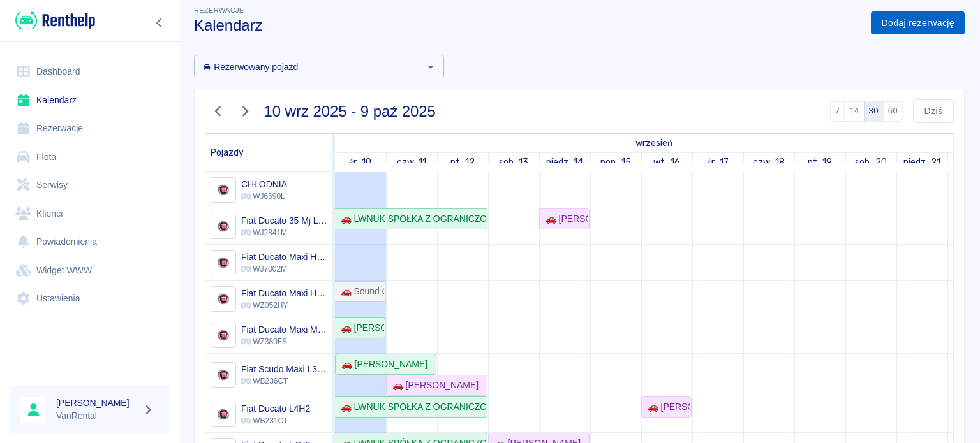 The width and height of the screenshot is (980, 443). What do you see at coordinates (264, 196) in the screenshot?
I see `p: WJ6690L` at bounding box center [264, 196].